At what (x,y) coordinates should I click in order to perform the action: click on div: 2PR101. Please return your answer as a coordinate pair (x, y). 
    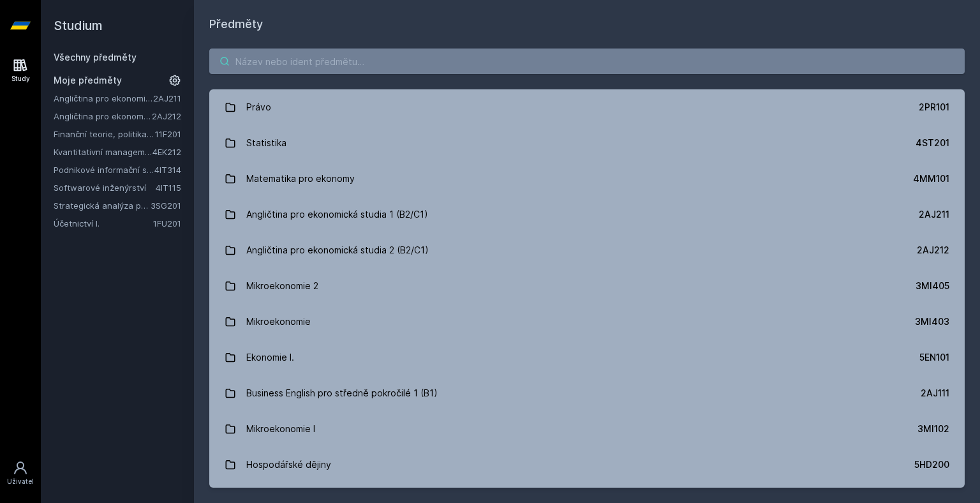
    Looking at the image, I should click on (934, 107).